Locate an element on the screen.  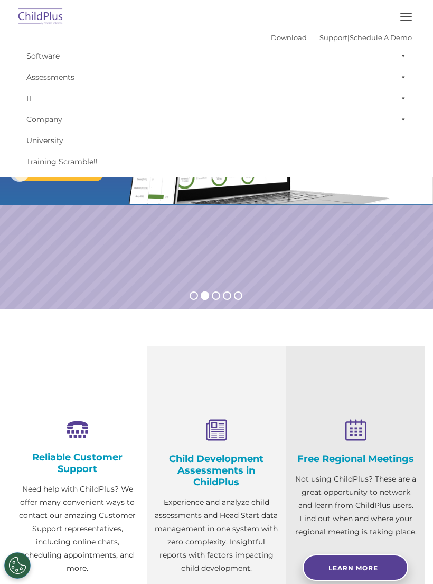
a: Training Scramble!! is located at coordinates (217, 162).